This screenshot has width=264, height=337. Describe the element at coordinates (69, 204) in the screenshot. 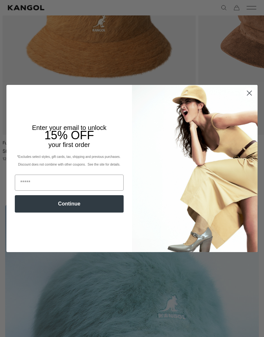

I see `button: Continue` at that location.